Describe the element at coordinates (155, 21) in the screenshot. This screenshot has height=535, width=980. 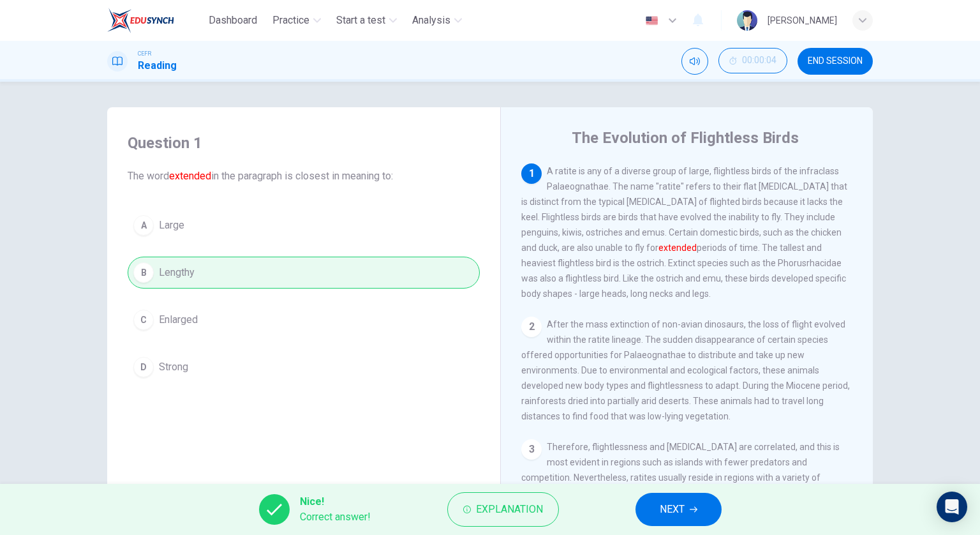
I see `a: EduSynch logo` at that location.